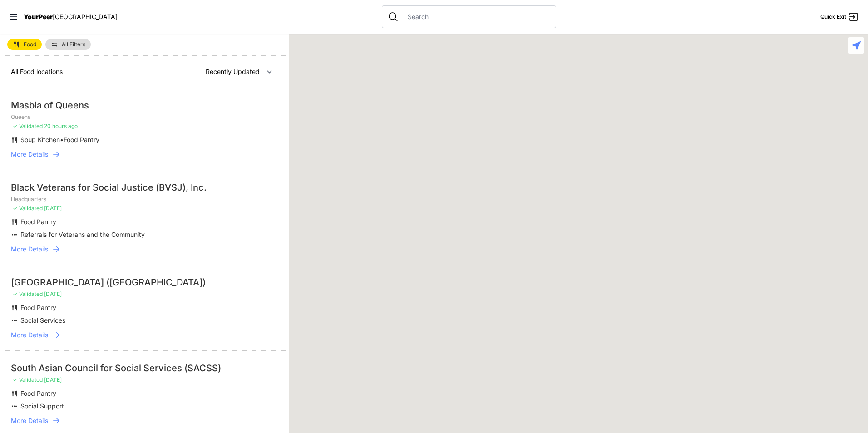 The width and height of the screenshot is (868, 433). Describe the element at coordinates (83, 234) in the screenshot. I see `span: Referrals for Veterans and the Community` at that location.